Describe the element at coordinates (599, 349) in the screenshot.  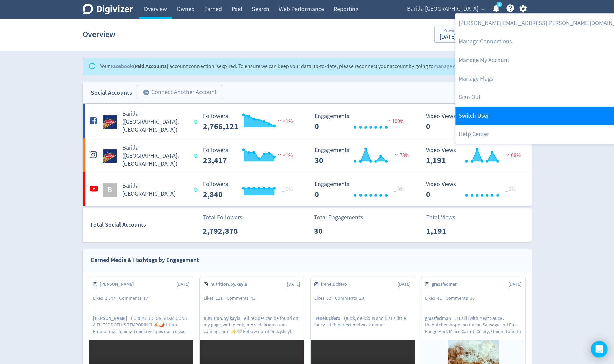
I see `div: Open Intercom Messenger` at that location.